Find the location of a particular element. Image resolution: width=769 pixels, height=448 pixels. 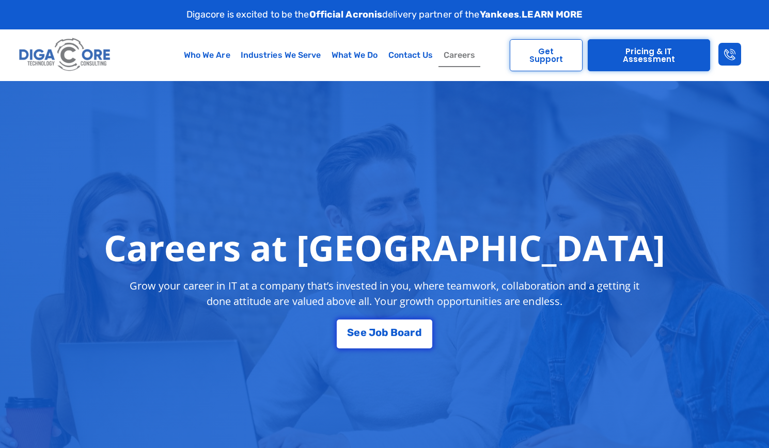

p: Grow your career in IT at a company that’s invested in you, where teamwork, collaboration and a g... is located at coordinates (385, 294).